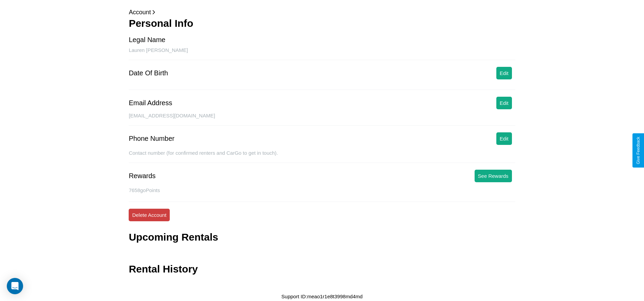  Describe the element at coordinates (173, 237) in the screenshot. I see `h3: Upcoming Rentals` at that location.